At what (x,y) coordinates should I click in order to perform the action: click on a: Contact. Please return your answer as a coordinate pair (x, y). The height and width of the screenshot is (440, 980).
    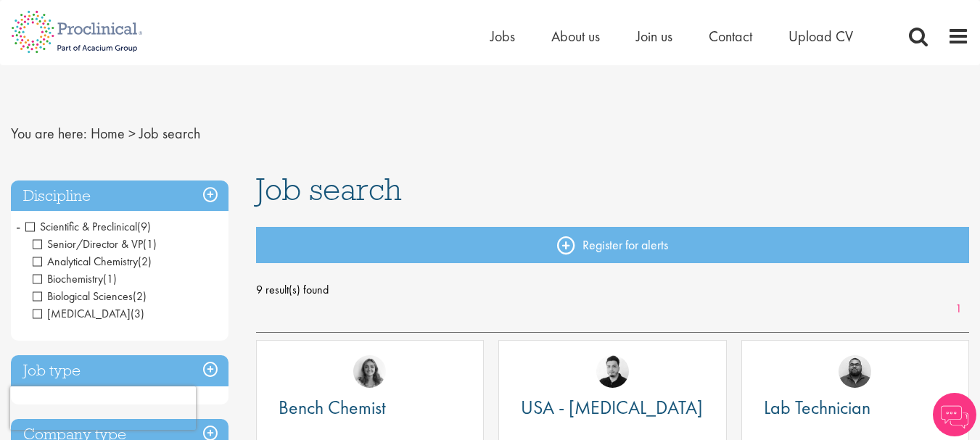
    Looking at the image, I should click on (731, 36).